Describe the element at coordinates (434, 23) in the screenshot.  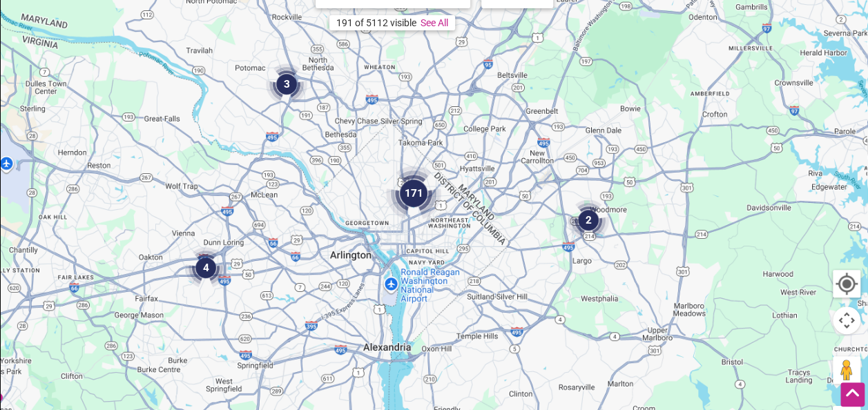
I see `a: See All` at that location.